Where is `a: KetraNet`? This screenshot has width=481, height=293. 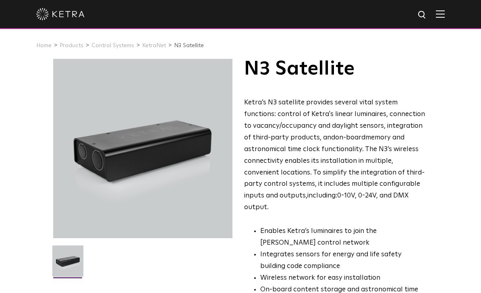
a: KetraNet is located at coordinates (154, 46).